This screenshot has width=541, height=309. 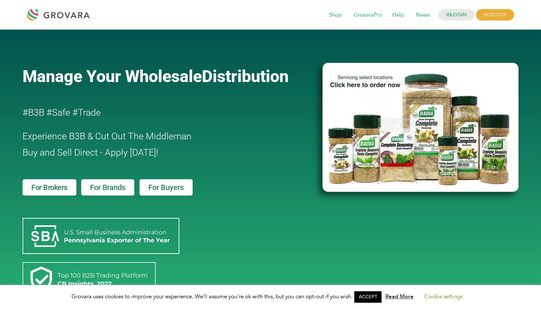 What do you see at coordinates (443, 296) in the screenshot?
I see `a: Cookie settings` at bounding box center [443, 296].